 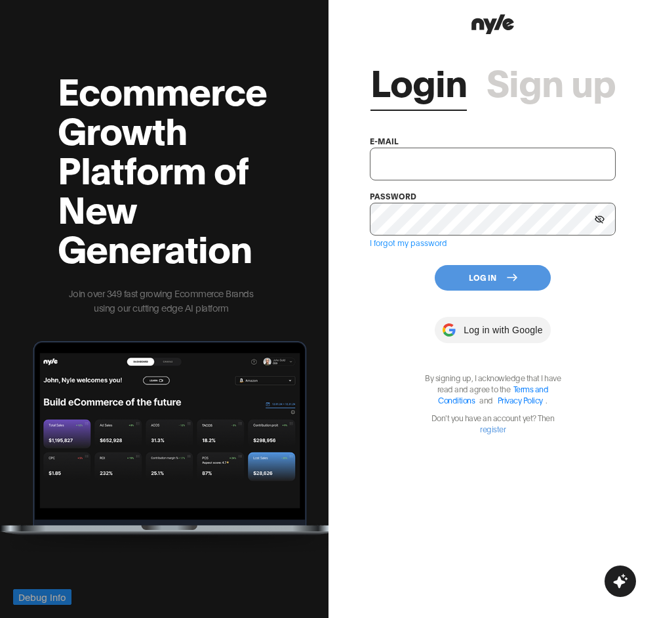 I want to click on p: By signing up, I acknowledge that I have read and agree to the ., so click(x=493, y=388).